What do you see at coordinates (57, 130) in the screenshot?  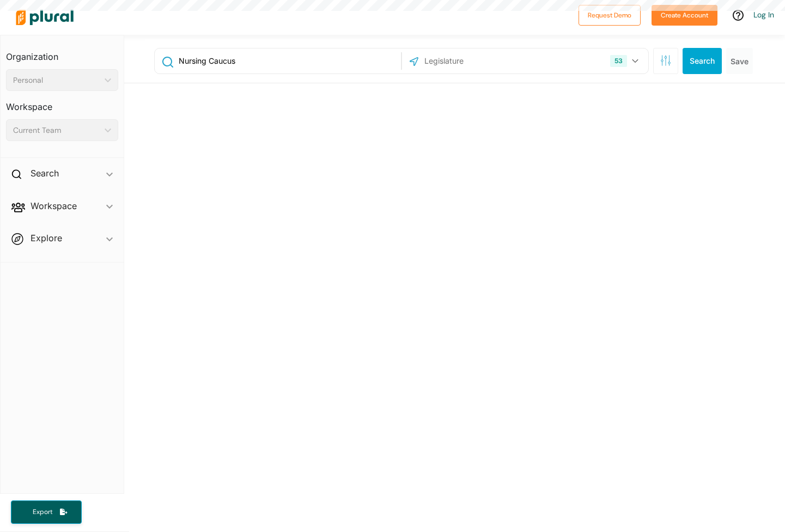 I see `div: Current Team` at bounding box center [57, 130].